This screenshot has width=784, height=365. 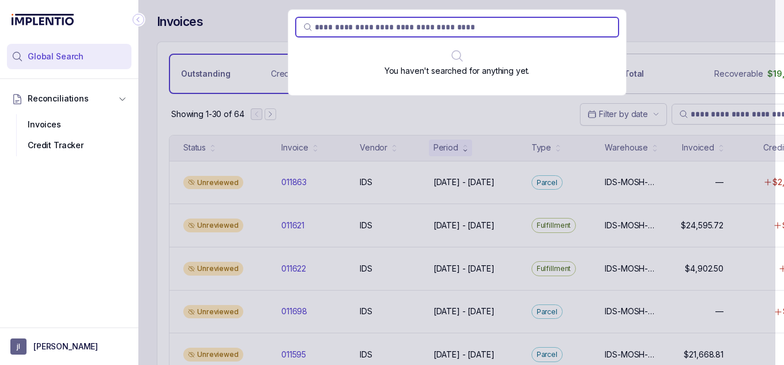 What do you see at coordinates (138, 20) in the screenshot?
I see `div: Collapse Icon` at bounding box center [138, 20].